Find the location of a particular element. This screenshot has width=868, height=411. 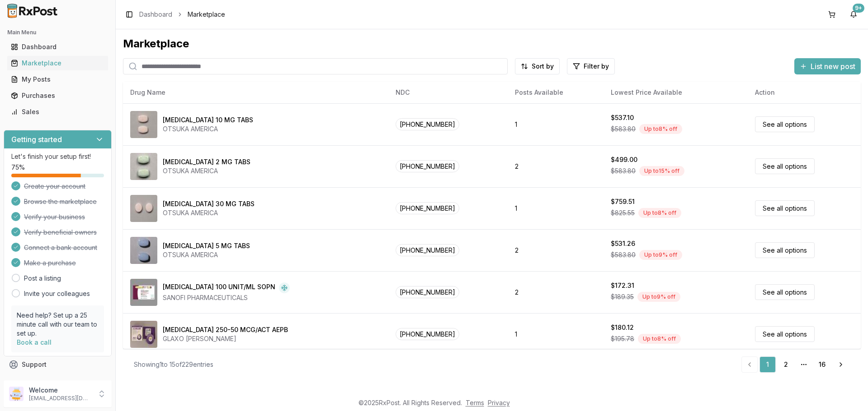

th: NDC is located at coordinates (448, 92).